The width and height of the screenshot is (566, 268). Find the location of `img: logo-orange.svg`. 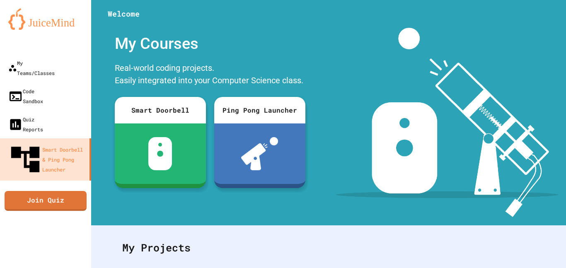

img: logo-orange.svg is located at coordinates (46, 19).